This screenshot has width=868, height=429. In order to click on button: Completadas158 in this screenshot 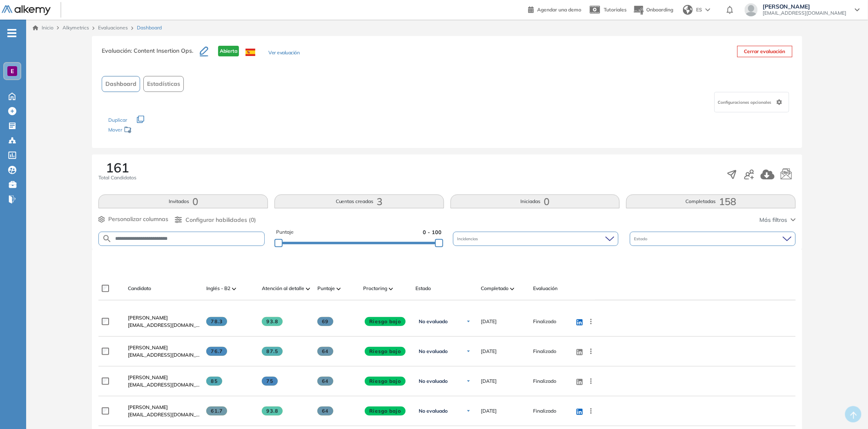, I will do `click(711, 202)`.